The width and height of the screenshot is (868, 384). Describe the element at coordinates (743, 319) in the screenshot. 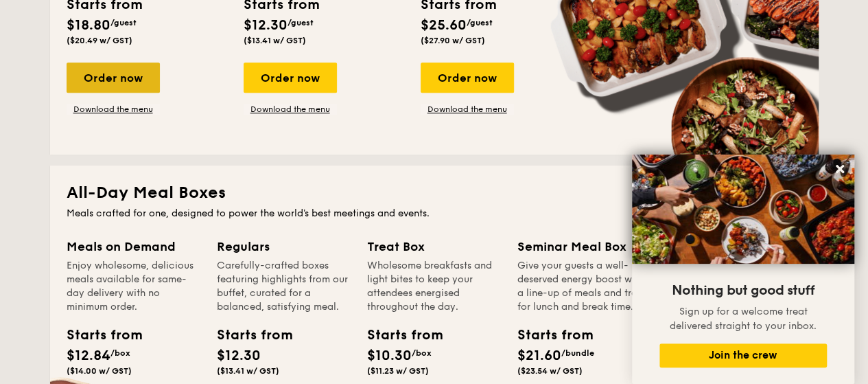

I see `span: Sign up for a welcome treat delivered straight to your inbox.` at that location.